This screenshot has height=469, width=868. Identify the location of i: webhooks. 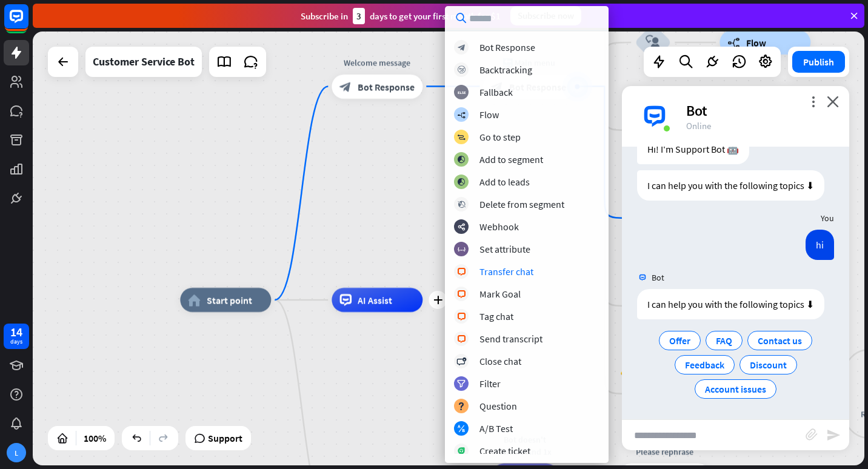
(461, 227).